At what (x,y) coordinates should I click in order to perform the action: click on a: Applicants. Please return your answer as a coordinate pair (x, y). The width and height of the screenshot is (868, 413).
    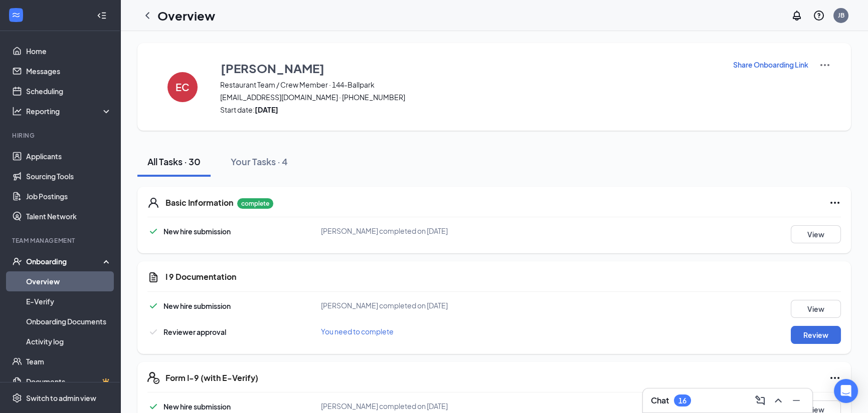
    Looking at the image, I should click on (69, 156).